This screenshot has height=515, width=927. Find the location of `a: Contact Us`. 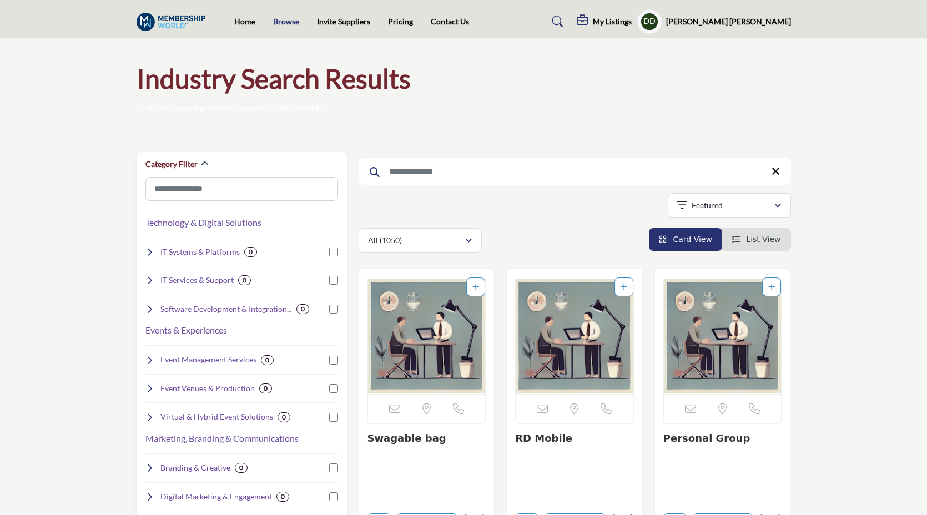

a: Contact Us is located at coordinates (450, 21).